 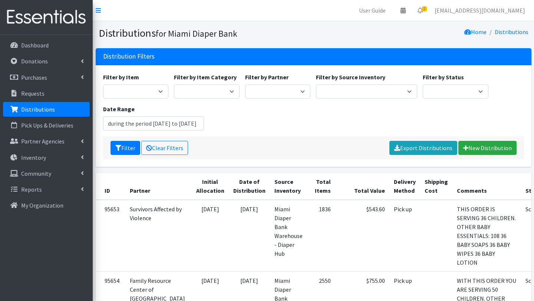 I want to click on td: 95653, so click(x=110, y=236).